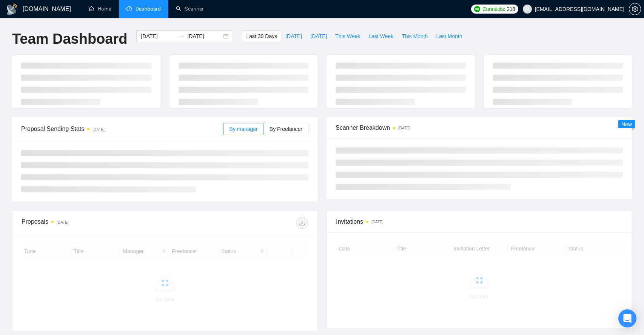 The width and height of the screenshot is (644, 335). Describe the element at coordinates (479, 127) in the screenshot. I see `span: Scanner Breakdown` at that location.